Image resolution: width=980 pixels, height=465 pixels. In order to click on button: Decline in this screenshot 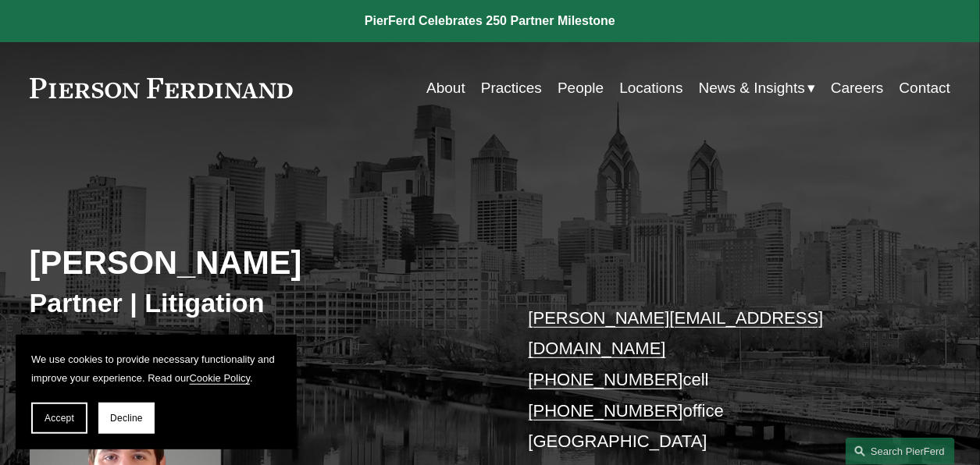, I will do `click(126, 418)`.